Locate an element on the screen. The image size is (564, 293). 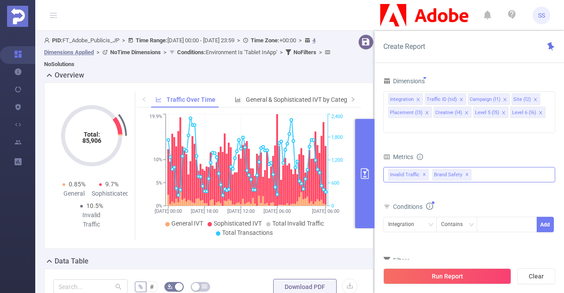
b: PID: is located at coordinates (57, 40).